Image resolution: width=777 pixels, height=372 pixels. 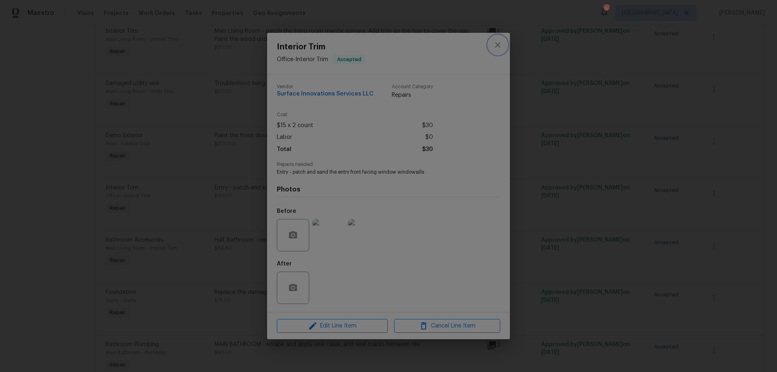 I want to click on h5: After, so click(x=284, y=264).